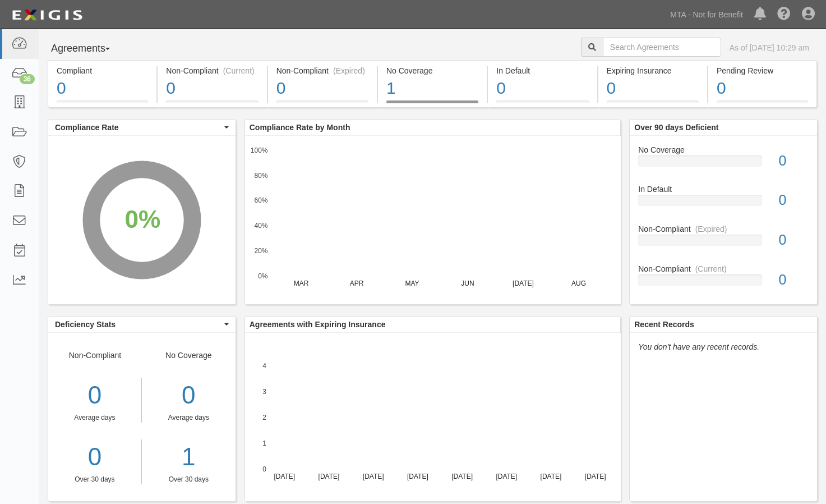  Describe the element at coordinates (27, 79) in the screenshot. I see `div: 36` at that location.